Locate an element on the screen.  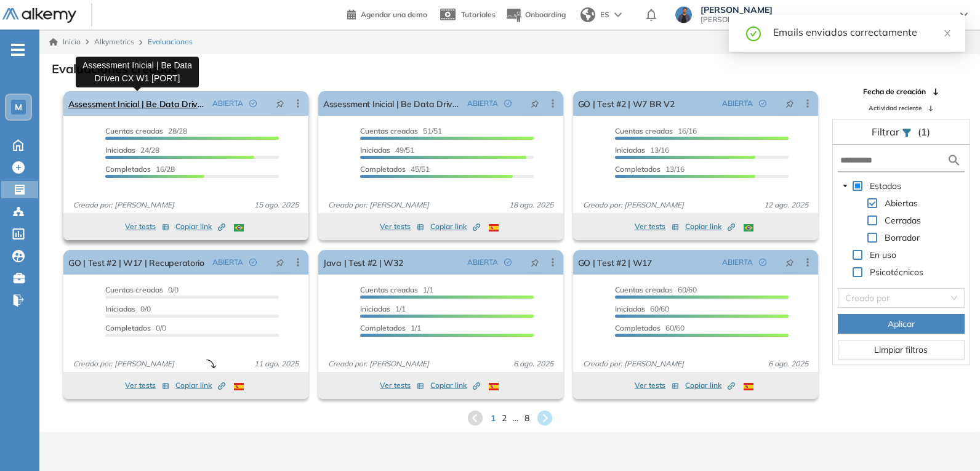
img: search icon is located at coordinates (954, 160).